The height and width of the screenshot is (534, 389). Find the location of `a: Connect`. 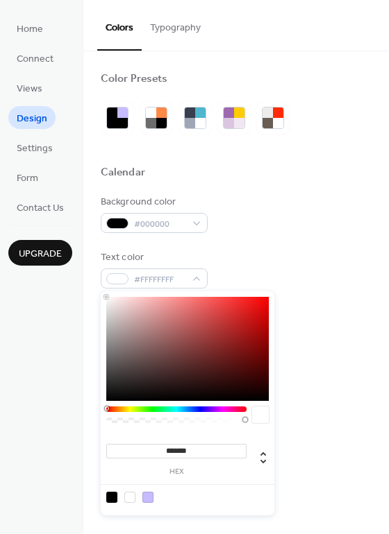

a: Connect is located at coordinates (35, 58).